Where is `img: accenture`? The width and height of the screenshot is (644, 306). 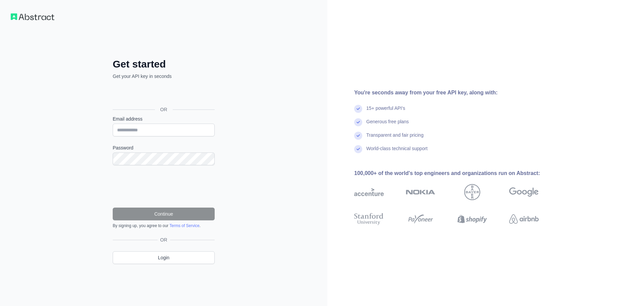
img: accenture is located at coordinates (369, 192).